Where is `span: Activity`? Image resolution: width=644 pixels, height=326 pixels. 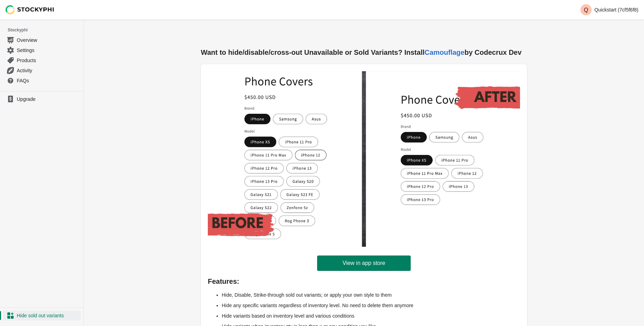 span: Activity is located at coordinates (48, 71).